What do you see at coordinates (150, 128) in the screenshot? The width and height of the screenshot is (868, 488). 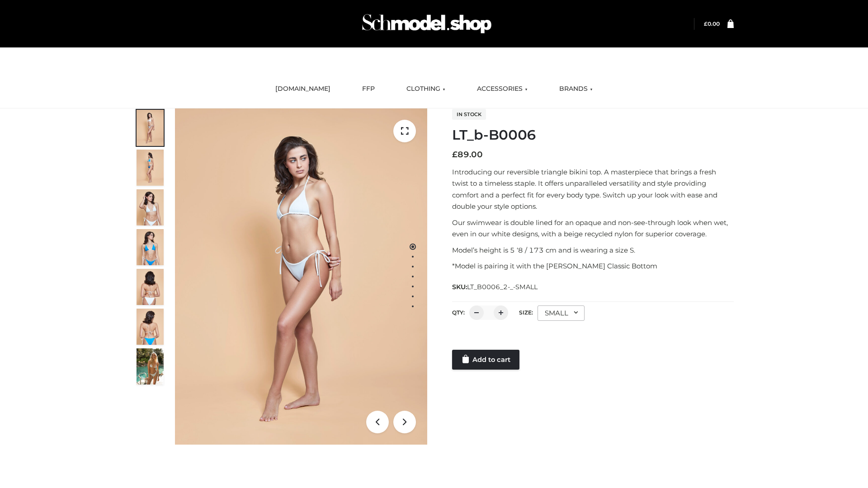 I see `img: ArielClassicBikiniTop_CloudNine_AzureSky_OW114ECO_1-scaled.jpg` at bounding box center [150, 128].